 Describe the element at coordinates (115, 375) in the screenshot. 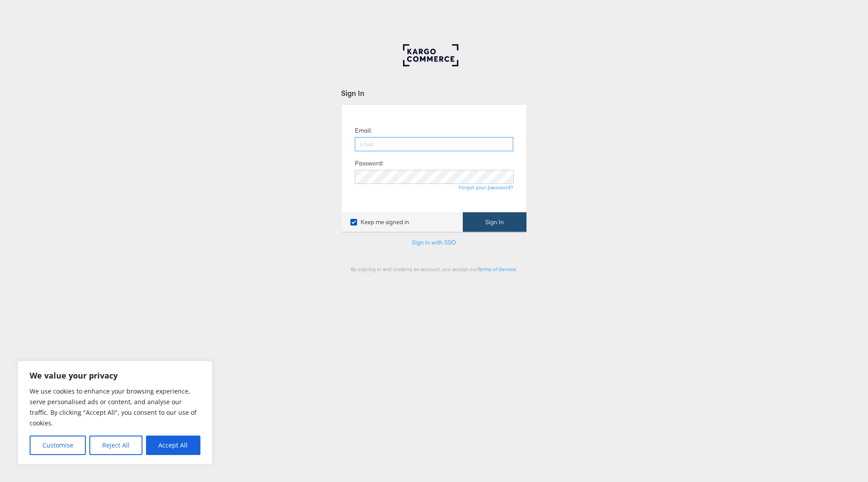

I see `p: We value your privacy` at that location.